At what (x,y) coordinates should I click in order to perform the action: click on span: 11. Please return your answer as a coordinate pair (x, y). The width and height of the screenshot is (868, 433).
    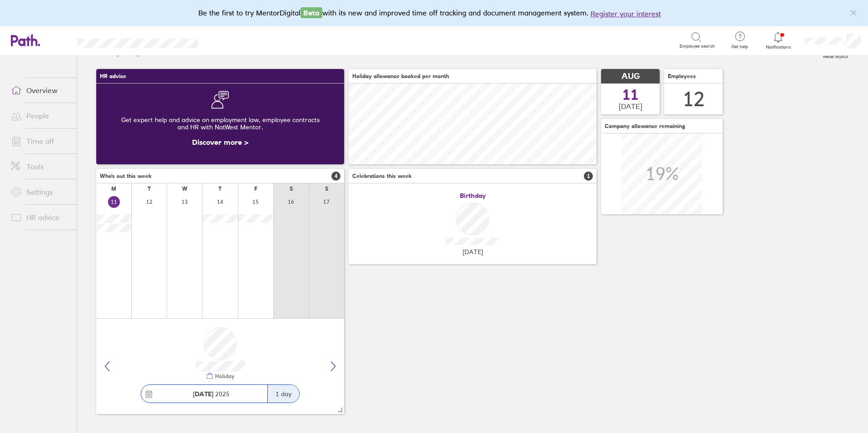
    Looking at the image, I should click on (631, 95).